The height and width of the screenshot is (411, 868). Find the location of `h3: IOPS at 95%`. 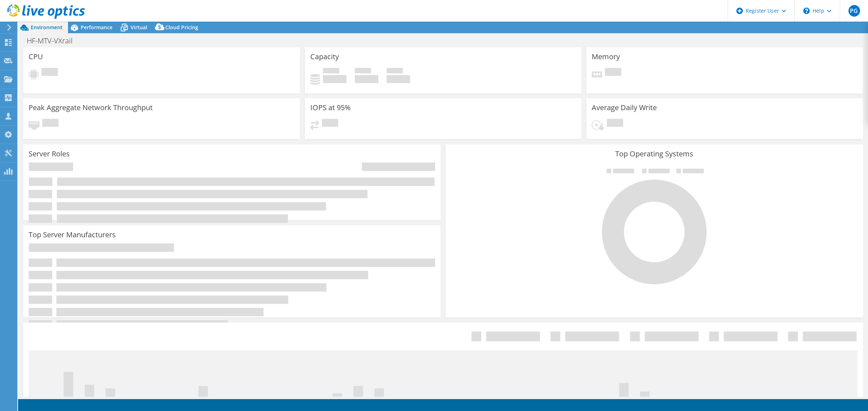

h3: IOPS at 95% is located at coordinates (331, 108).